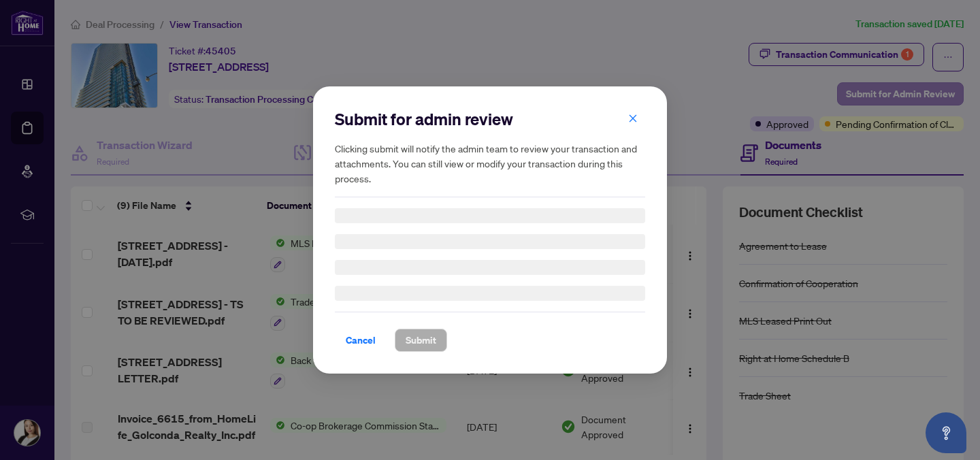 Image resolution: width=980 pixels, height=460 pixels. I want to click on span: close, so click(633, 119).